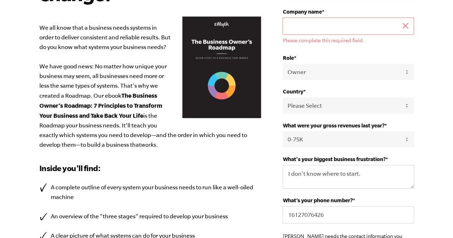 The height and width of the screenshot is (238, 453). Describe the element at coordinates (101, 105) in the screenshot. I see `b: The Business Owner’s Roadmap: 7 Principles to Transform Your Business and Take Back Your Life` at that location.